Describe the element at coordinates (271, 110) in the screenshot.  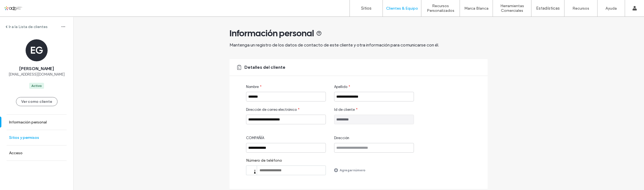
I see `span: Dirección de correo electrónico` at that location.